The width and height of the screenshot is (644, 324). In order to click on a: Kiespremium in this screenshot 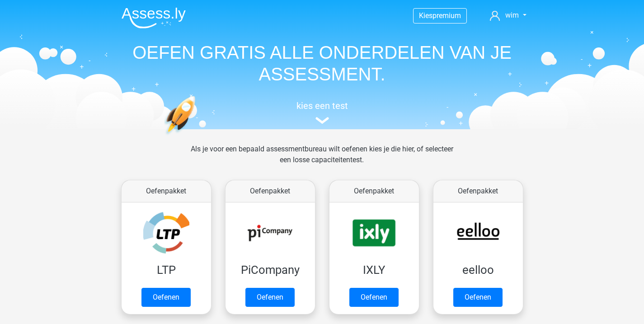, I will do `click(440, 15)`.